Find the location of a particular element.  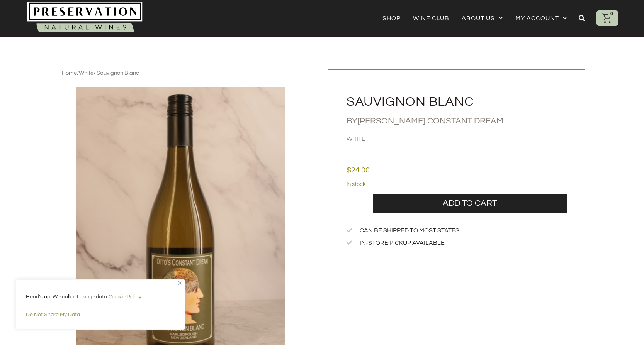

a: Shop is located at coordinates (392, 18).